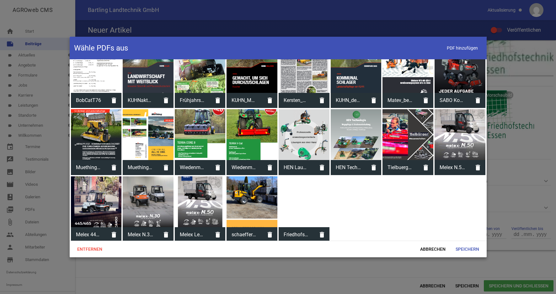 The width and height of the screenshot is (556, 294). Describe the element at coordinates (244, 100) in the screenshot. I see `span: KUHN_Mulcher_Flyer-576KB` at that location.